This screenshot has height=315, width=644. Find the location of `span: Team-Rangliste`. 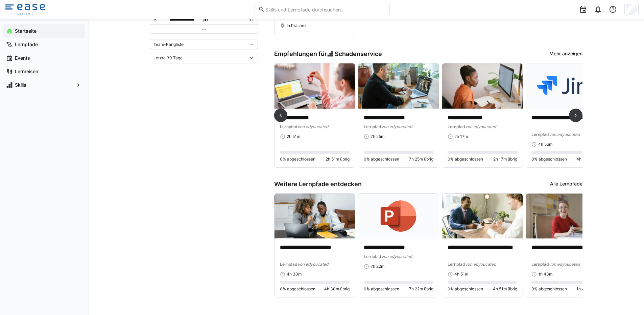

span: Team-Rangliste is located at coordinates (168, 45).